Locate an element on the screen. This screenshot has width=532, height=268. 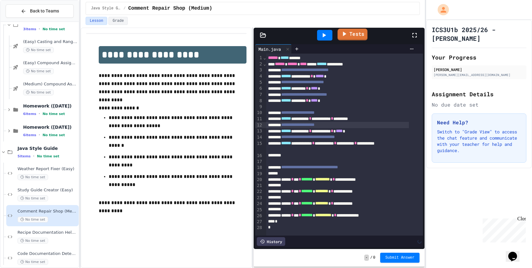
span: 5 items is located at coordinates (24, 156).